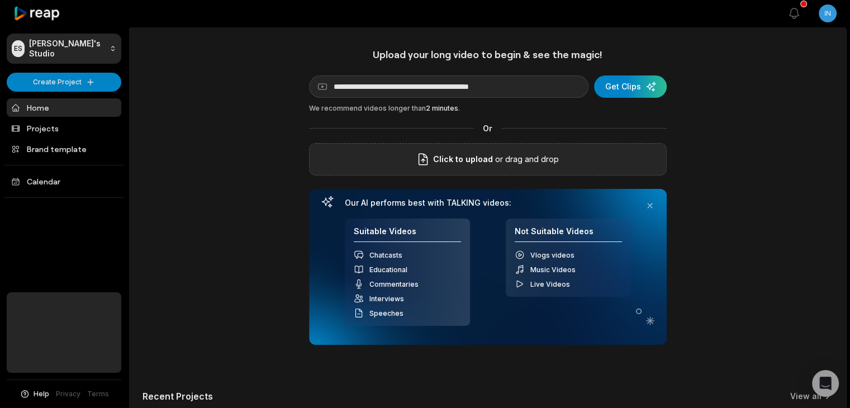 This screenshot has width=850, height=408. What do you see at coordinates (388, 269) in the screenshot?
I see `span: Educational` at bounding box center [388, 269].